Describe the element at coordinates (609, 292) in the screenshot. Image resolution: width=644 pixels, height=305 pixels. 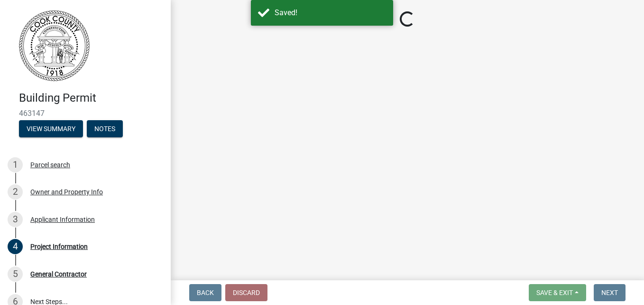
I see `button: Next` at that location.